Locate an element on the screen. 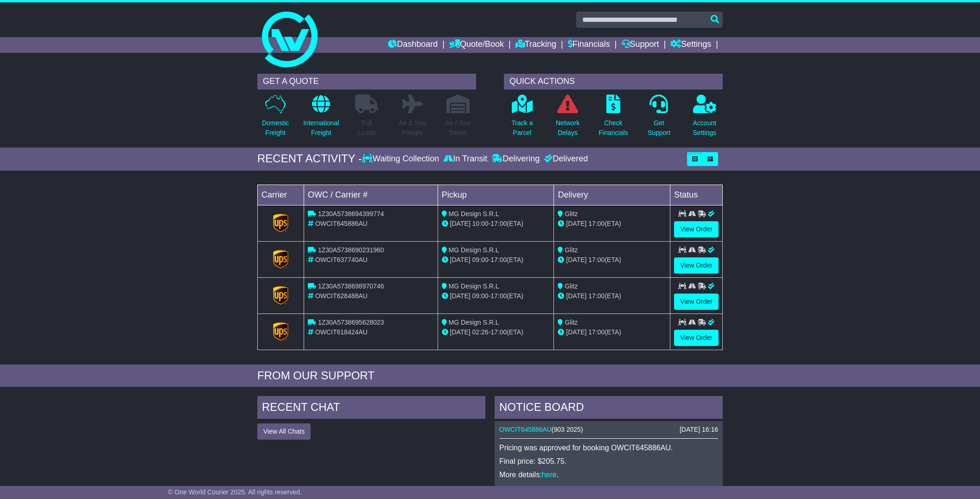  span: OWCIT618424AU is located at coordinates (341, 332).